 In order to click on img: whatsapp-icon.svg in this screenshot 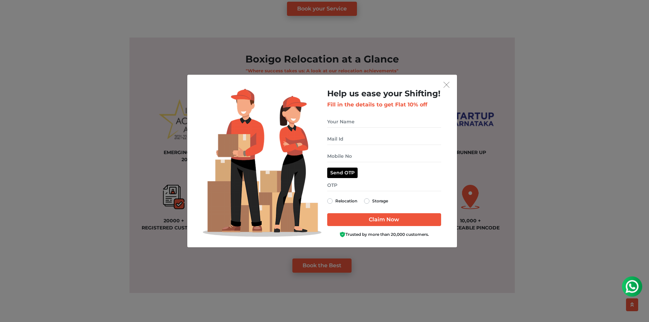, I will do `click(14, 14)`.